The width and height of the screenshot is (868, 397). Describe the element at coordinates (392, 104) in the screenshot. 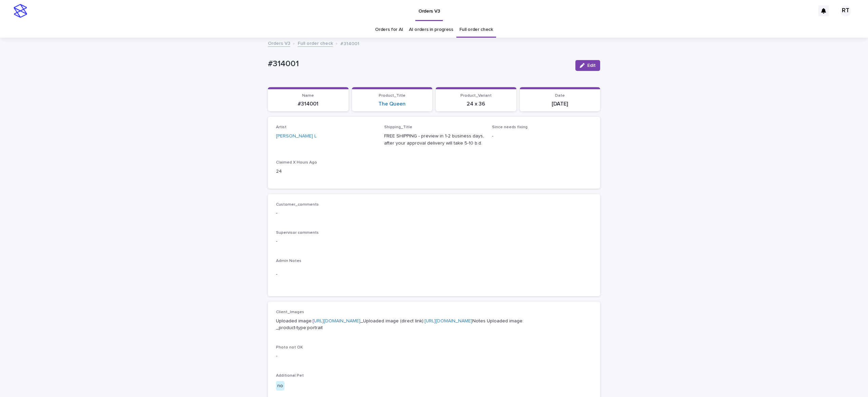

I see `a: The Queen` at that location.